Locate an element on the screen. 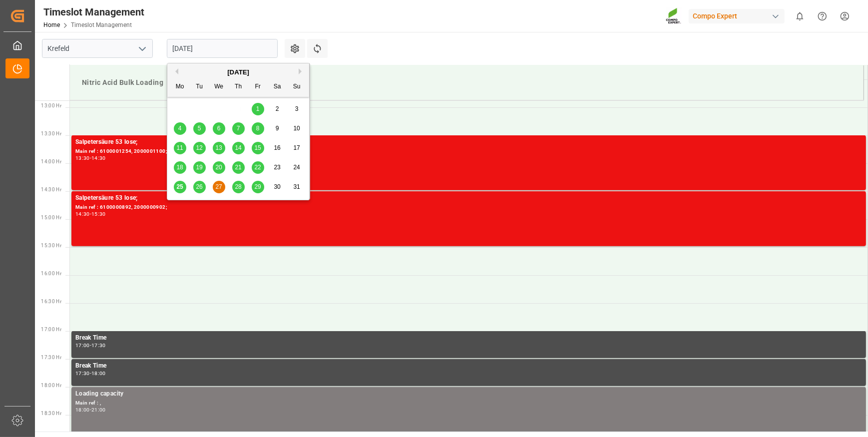 This screenshot has height=437, width=868. div: We is located at coordinates (218, 87).